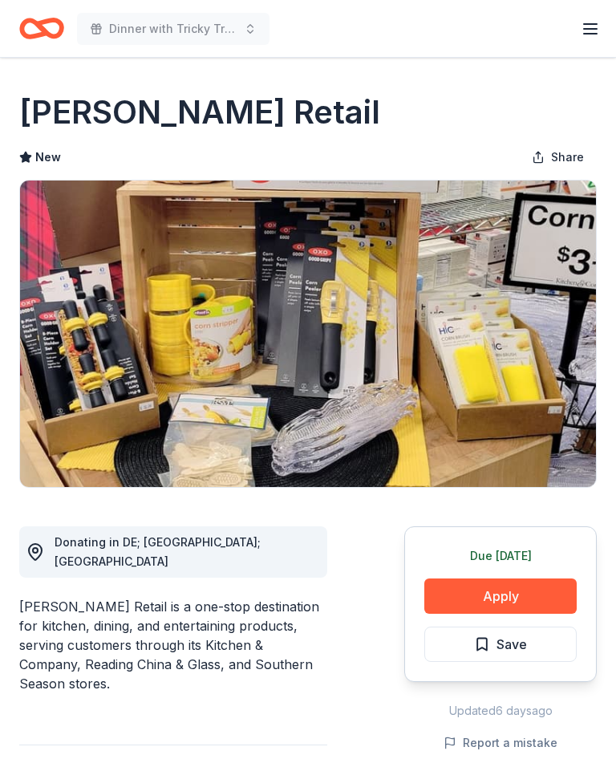 The width and height of the screenshot is (616, 759). I want to click on a: Home, so click(42, 28).